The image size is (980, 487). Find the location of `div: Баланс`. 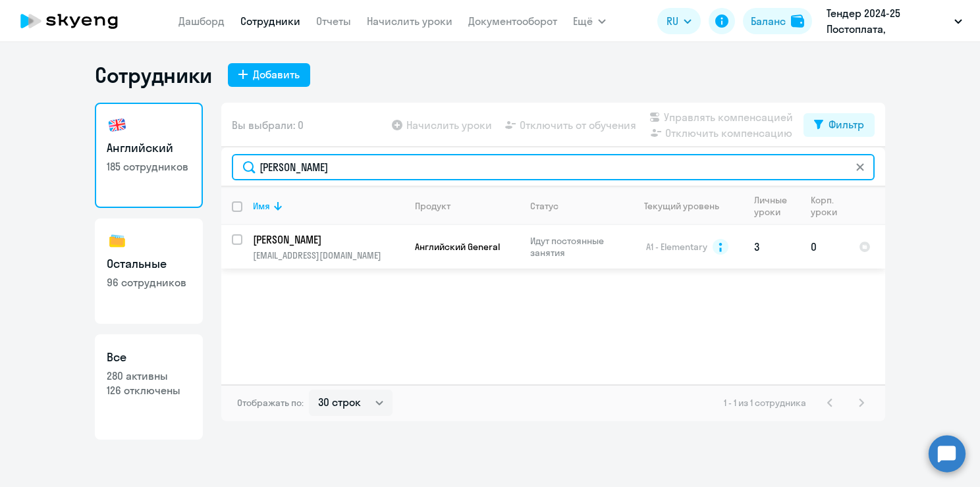

div: Баланс is located at coordinates (768, 21).